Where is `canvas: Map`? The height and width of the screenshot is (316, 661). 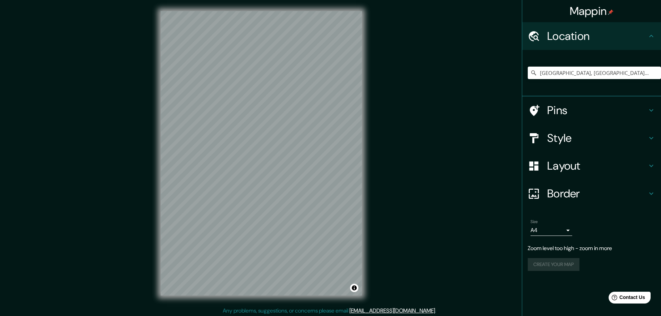
canvas: Map is located at coordinates (261, 153).